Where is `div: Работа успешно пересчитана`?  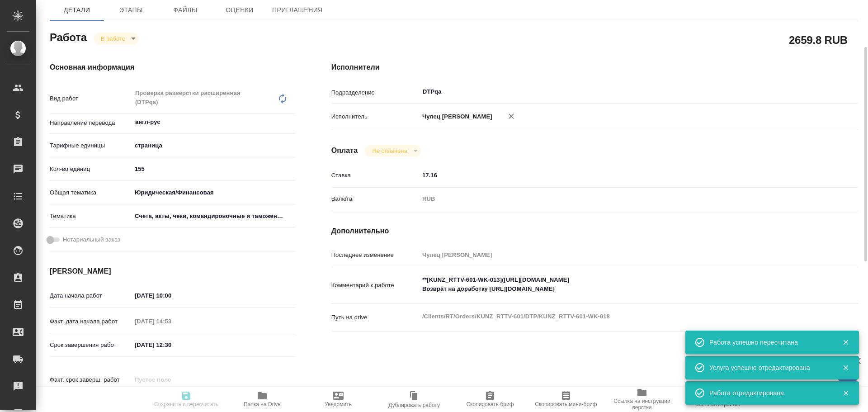
div: Работа успешно пересчитана is located at coordinates (769, 343).